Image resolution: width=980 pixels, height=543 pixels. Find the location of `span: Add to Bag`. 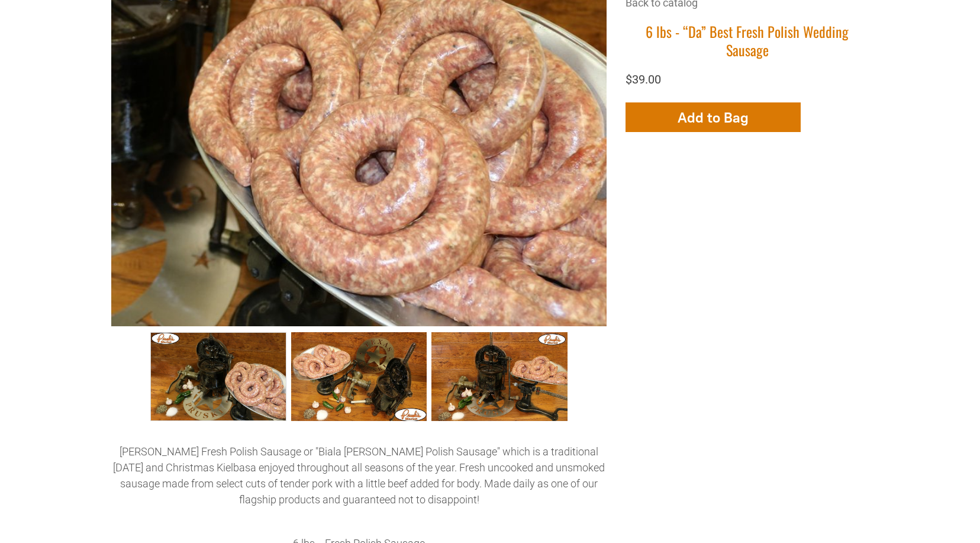

span: Add to Bag is located at coordinates (713, 118).